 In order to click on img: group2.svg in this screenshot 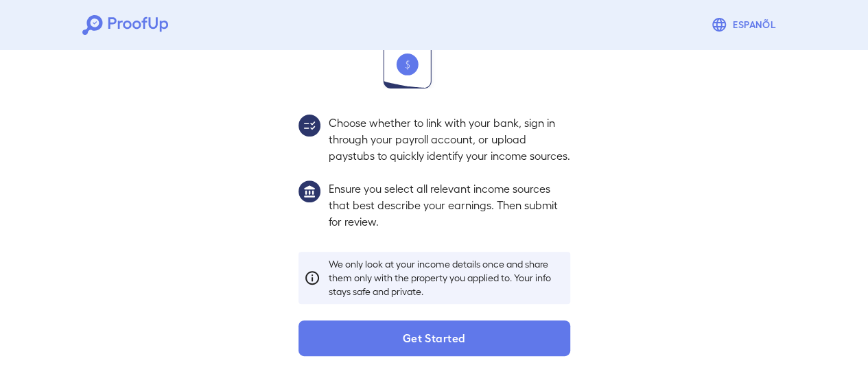, I will do `click(310, 126)`.